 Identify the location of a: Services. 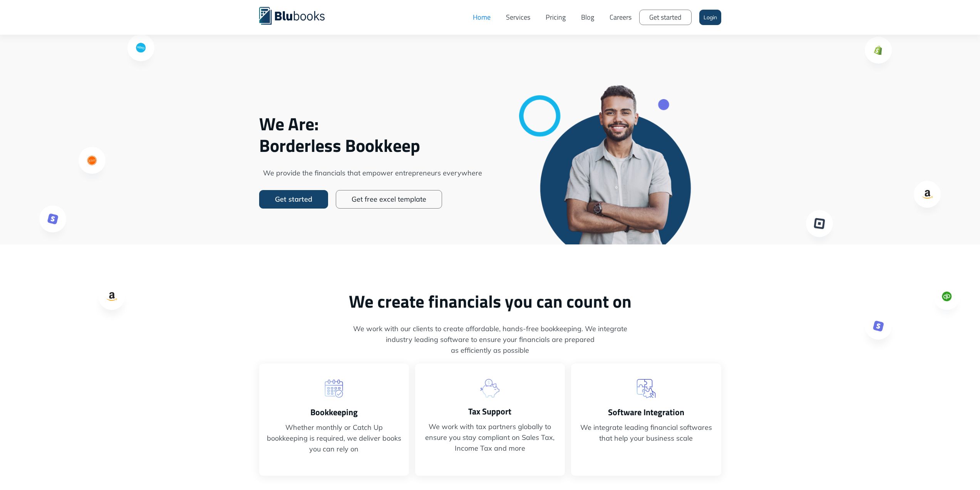
(518, 17).